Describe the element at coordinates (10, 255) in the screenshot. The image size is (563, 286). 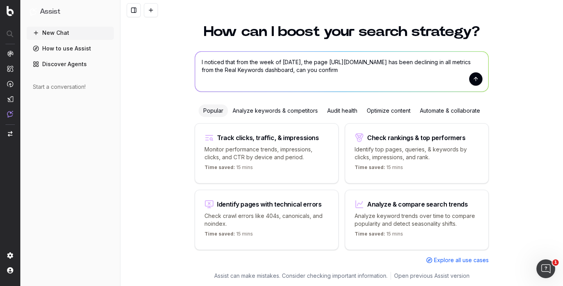
I see `img: Setting` at that location.